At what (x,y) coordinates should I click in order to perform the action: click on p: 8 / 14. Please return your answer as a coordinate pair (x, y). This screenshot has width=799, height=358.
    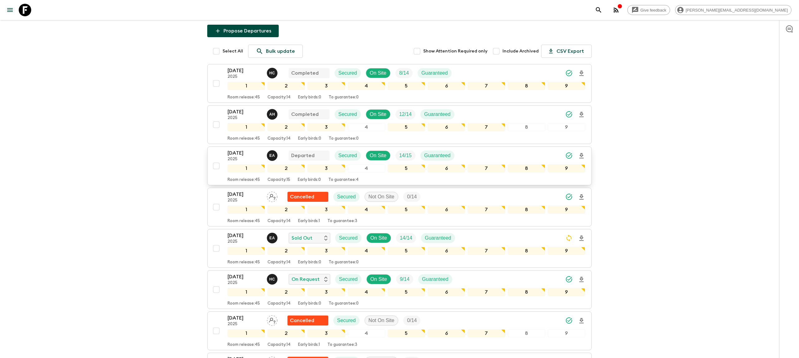
    Looking at the image, I should click on (404, 73).